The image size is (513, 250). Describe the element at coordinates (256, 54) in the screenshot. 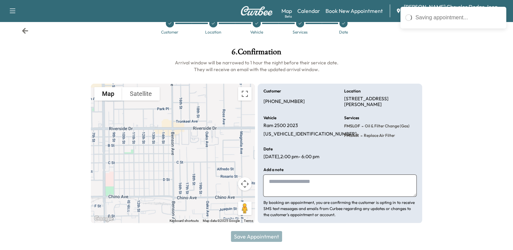

I see `h1: 6 . Confirmation` at that location.